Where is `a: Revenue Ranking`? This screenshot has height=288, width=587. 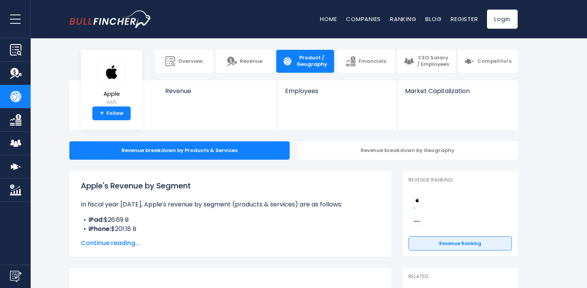 a: Revenue Ranking is located at coordinates (460, 244).